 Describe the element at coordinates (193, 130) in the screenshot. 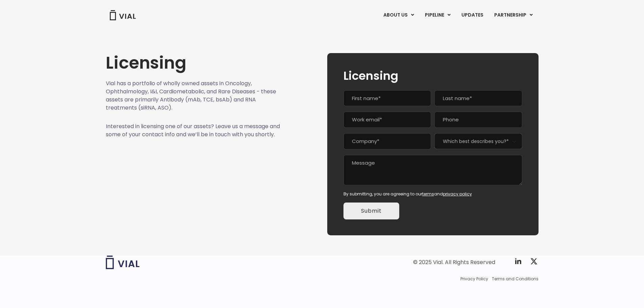

I see `p: Interested in licensing one of our assets? Leave us a message and some of your contact info and w...` at that location.